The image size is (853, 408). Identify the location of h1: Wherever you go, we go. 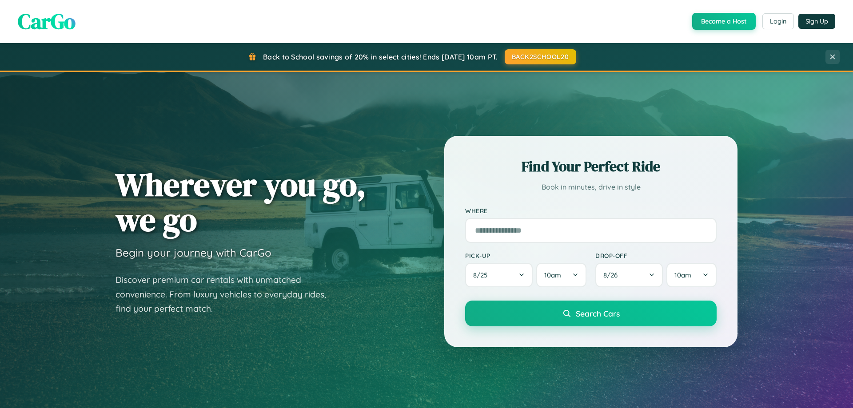
(241, 202).